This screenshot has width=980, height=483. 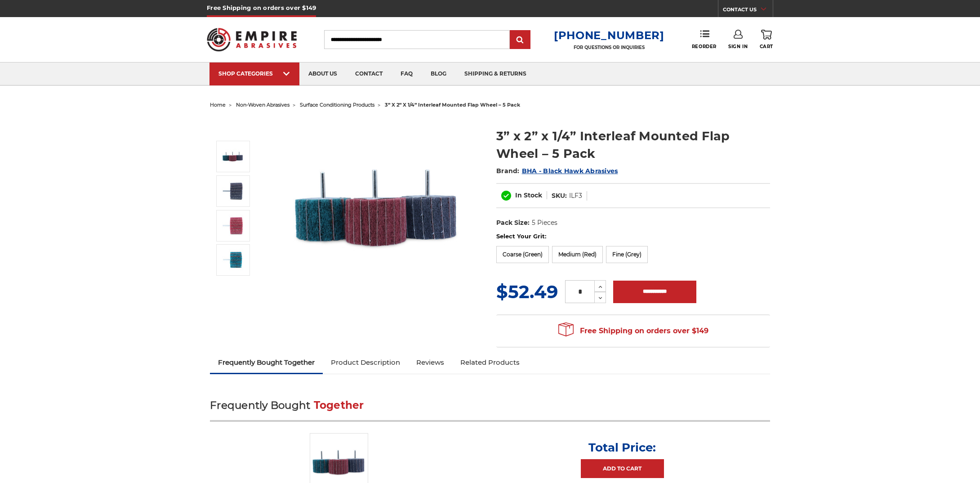 I want to click on a: home, so click(x=218, y=105).